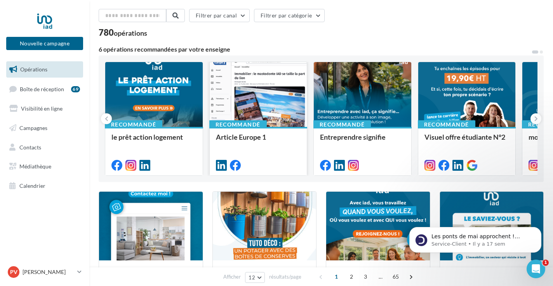  Describe the element at coordinates (84, 26) in the screenshot. I see `p: Les ponts de mai approchent ! Pensez à mettre à jour vos horaires pour éviter toute confusion côt...` at that location.